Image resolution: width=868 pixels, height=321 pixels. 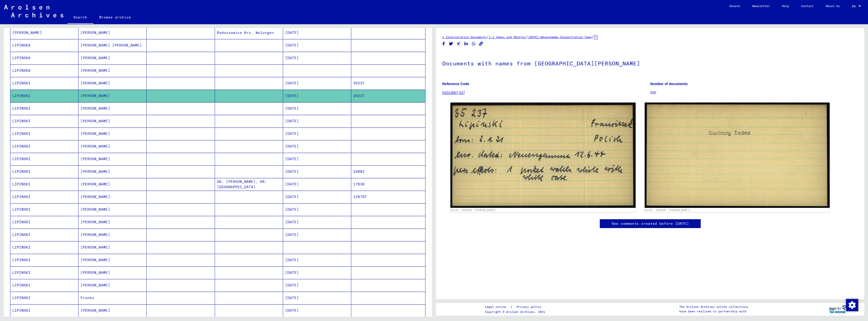 What do you see at coordinates (516, 311) in the screenshot?
I see `p: Copyright © Arolsen Archives, 2021` at bounding box center [516, 311].